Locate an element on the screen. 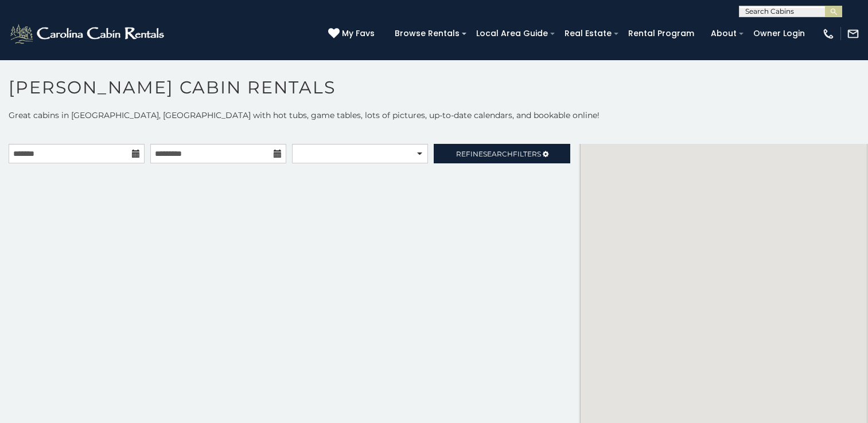 The width and height of the screenshot is (868, 423). span: My Favs is located at coordinates (358, 33).